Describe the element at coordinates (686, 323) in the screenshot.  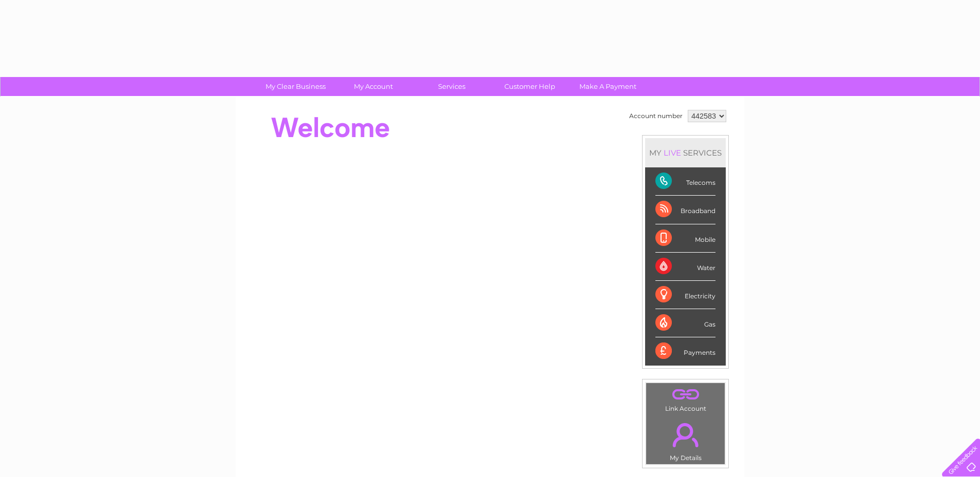
I see `div: Gas` at that location.